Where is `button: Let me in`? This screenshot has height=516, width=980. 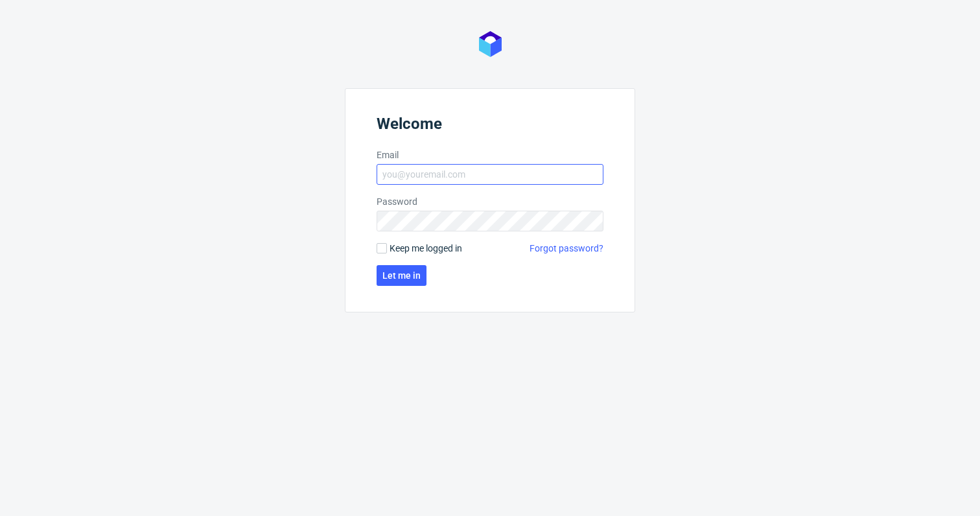
button: Let me in is located at coordinates (402, 275).